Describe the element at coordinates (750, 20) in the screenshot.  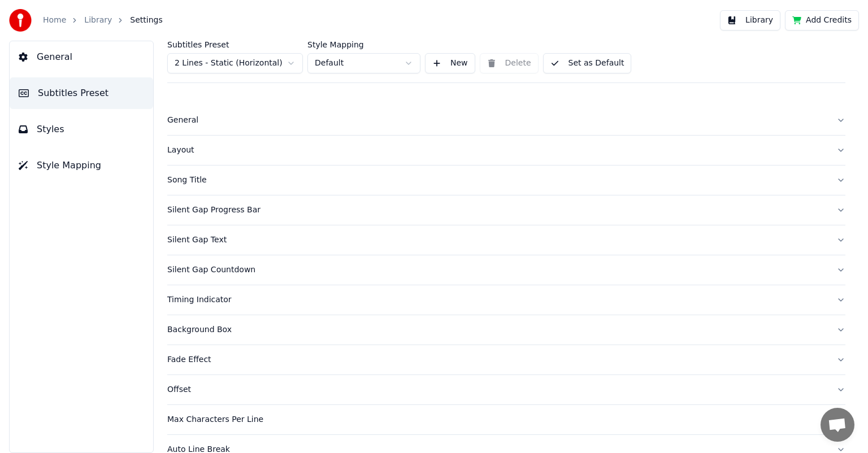
I see `button: Library` at that location.